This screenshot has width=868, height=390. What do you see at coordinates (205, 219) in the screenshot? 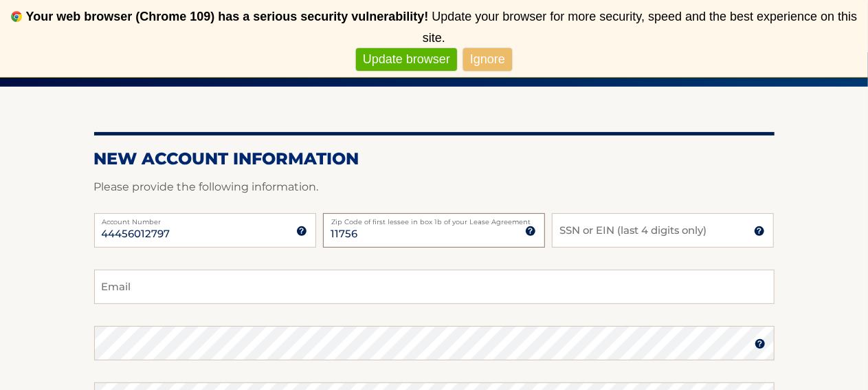
I see `label: Account Number` at bounding box center [205, 219].